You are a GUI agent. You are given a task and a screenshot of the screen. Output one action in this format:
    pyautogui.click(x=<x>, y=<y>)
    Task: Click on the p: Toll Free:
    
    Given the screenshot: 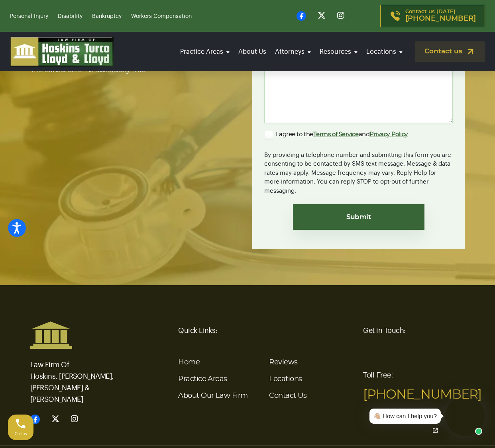 What is the action you would take?
    pyautogui.click(x=414, y=385)
    